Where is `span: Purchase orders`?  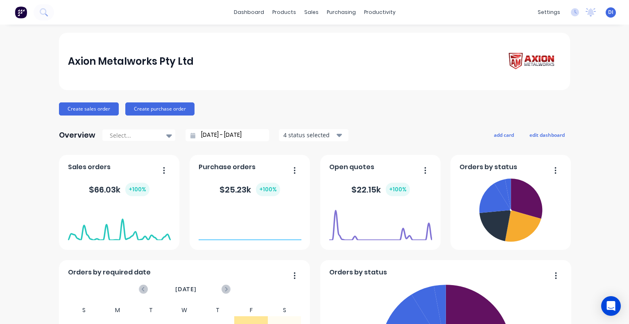 span: Purchase orders is located at coordinates (227, 167).